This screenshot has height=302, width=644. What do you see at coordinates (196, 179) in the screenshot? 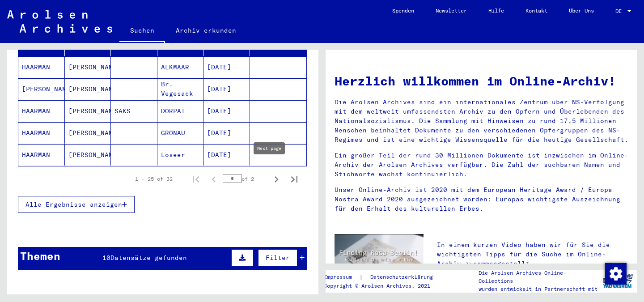
I see `button: First page` at bounding box center [196, 179].